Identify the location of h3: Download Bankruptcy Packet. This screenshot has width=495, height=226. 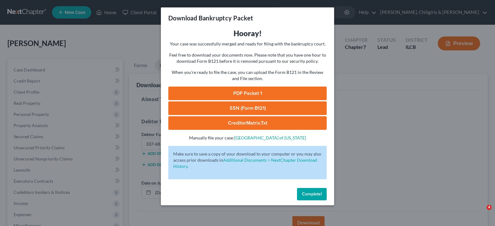
(211, 18).